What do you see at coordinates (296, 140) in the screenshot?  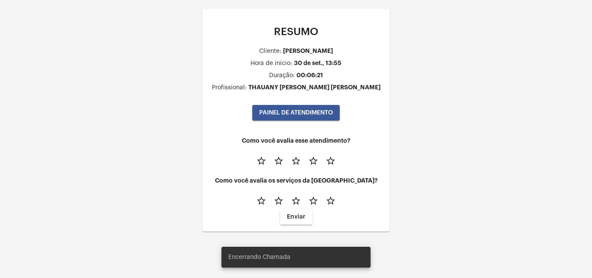 I see `h4: Como você avalia esse atendimento?` at bounding box center [296, 140].